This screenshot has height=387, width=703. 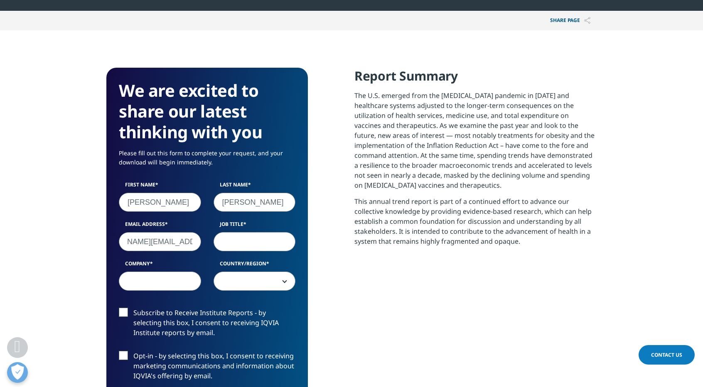 What do you see at coordinates (255, 226) in the screenshot?
I see `label: Job Title` at bounding box center [255, 226].